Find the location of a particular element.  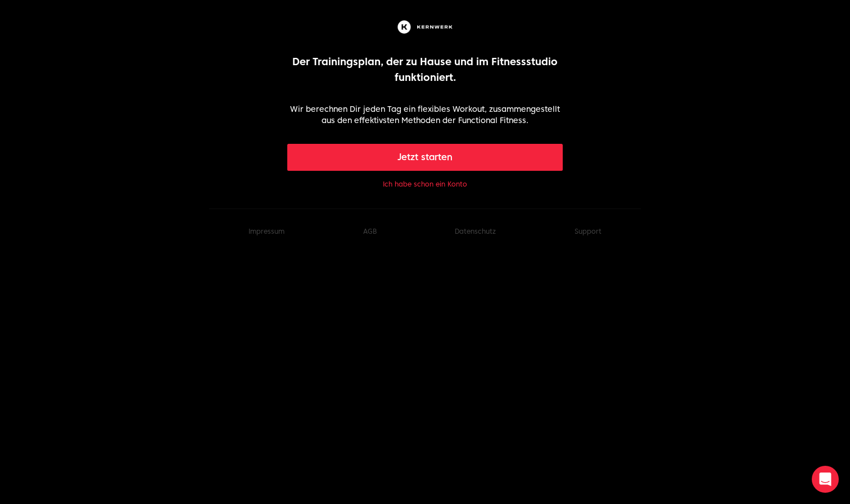

button: Jetzt starten is located at coordinates (425, 157).